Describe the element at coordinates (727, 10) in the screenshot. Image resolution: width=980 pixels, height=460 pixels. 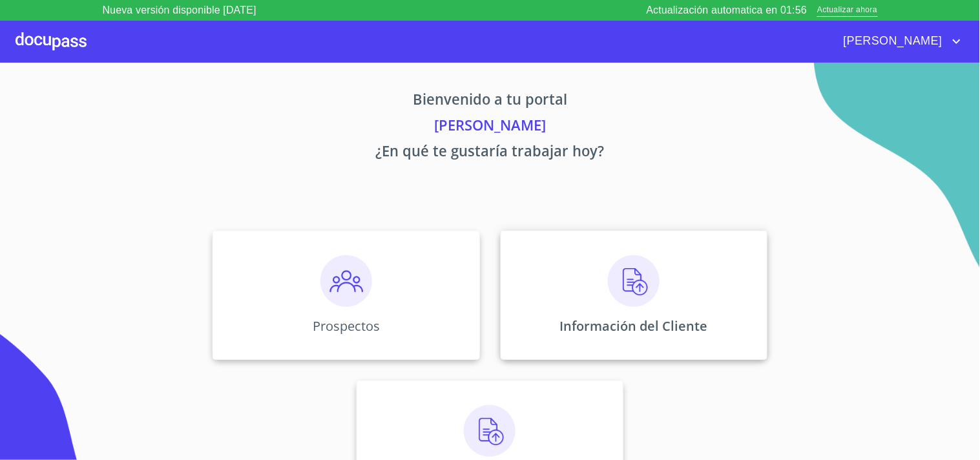
I see `p: Actualización automatica en 01:56` at that location.